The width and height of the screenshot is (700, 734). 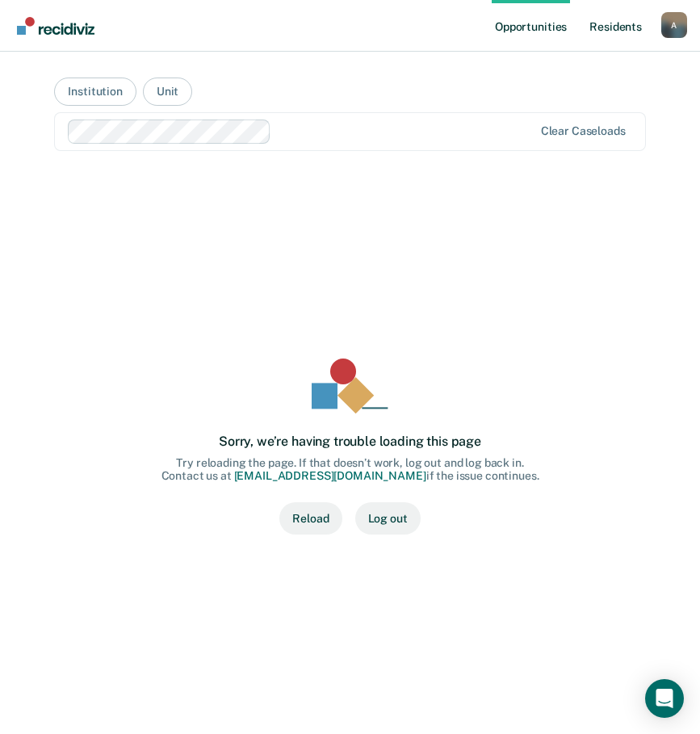 What do you see at coordinates (310, 518) in the screenshot?
I see `button: Reload` at bounding box center [310, 518].